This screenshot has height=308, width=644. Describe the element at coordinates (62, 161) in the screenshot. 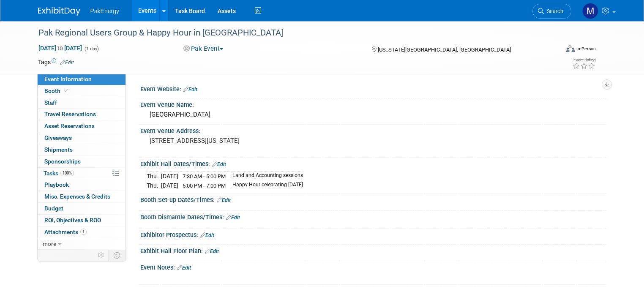

I see `span: Sponsorships` at that location.